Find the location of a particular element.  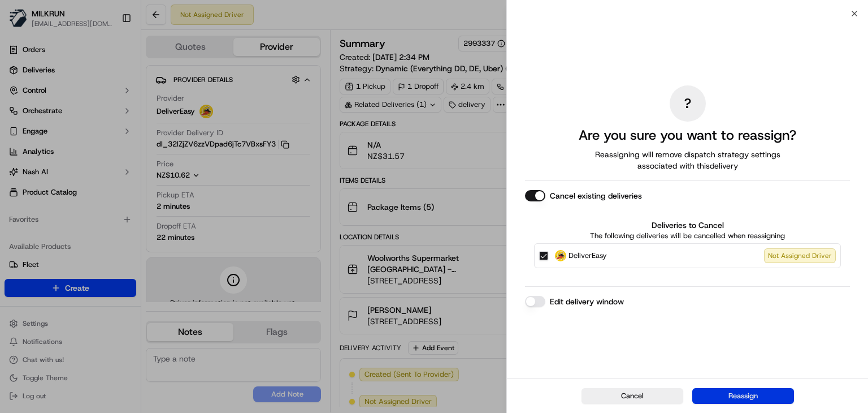

button: Reassign is located at coordinates (743, 396).